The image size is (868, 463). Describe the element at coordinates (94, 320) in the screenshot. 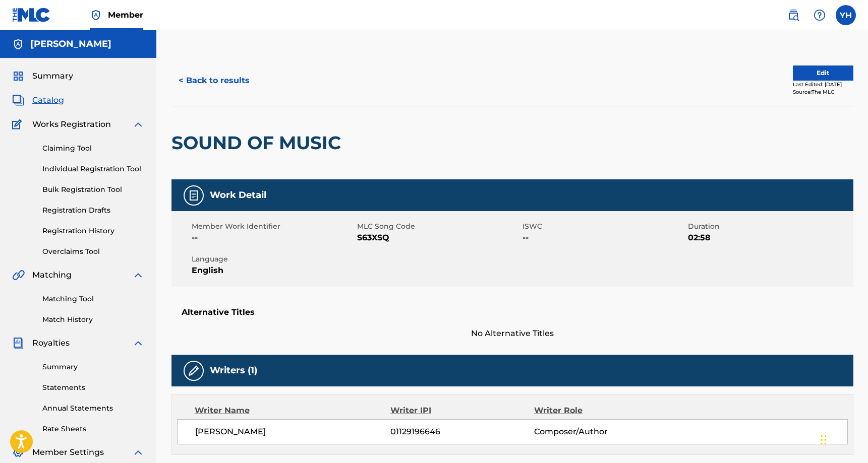

I see `a: Match History` at that location.